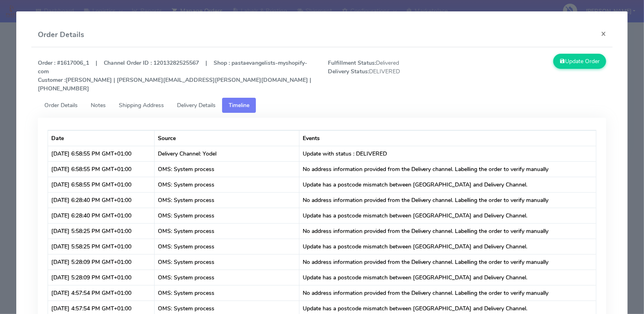 The width and height of the screenshot is (644, 314). Describe the element at coordinates (603, 33) in the screenshot. I see `button: Close` at that location.